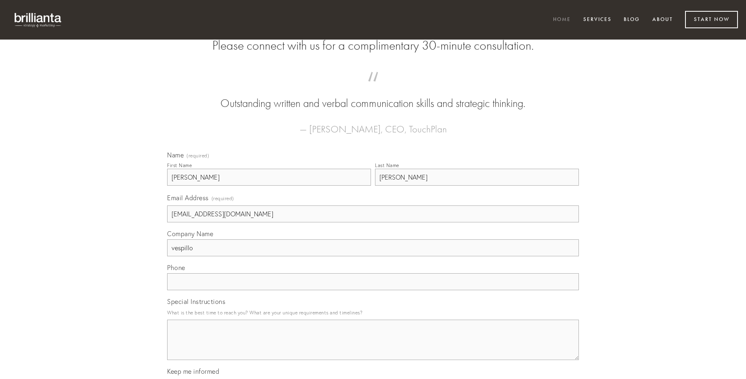 The height and width of the screenshot is (379, 746). Describe the element at coordinates (179, 165) in the screenshot. I see `div: First Name` at that location.